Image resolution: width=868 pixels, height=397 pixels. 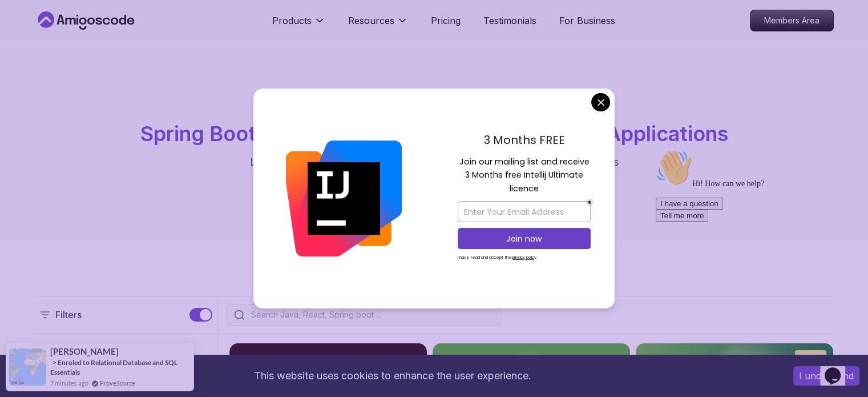 I want to click on img: :wave:, so click(x=23, y=23).